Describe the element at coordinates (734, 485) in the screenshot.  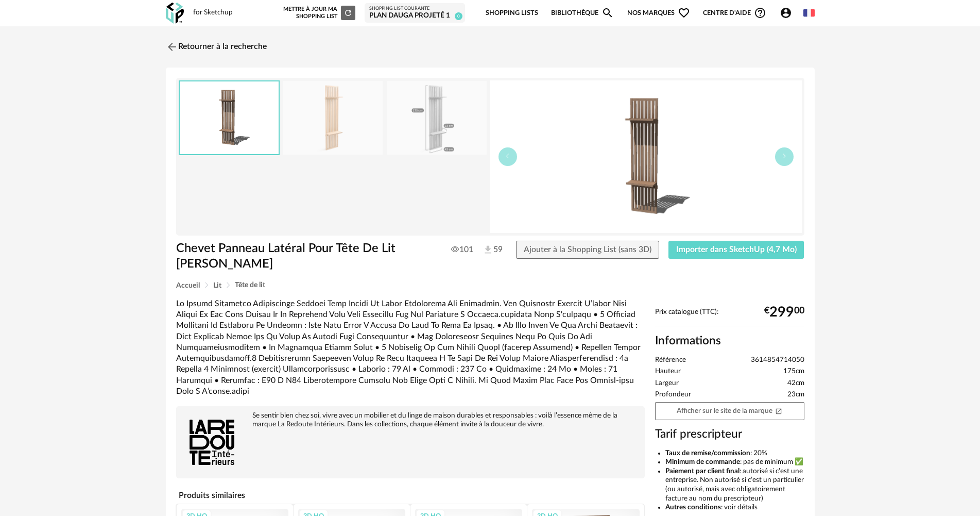
I see `li: : autorisé si c’est une entreprise. Non autorisé si c’est un particulier (ou autorisé, mais avec ...` at that location.